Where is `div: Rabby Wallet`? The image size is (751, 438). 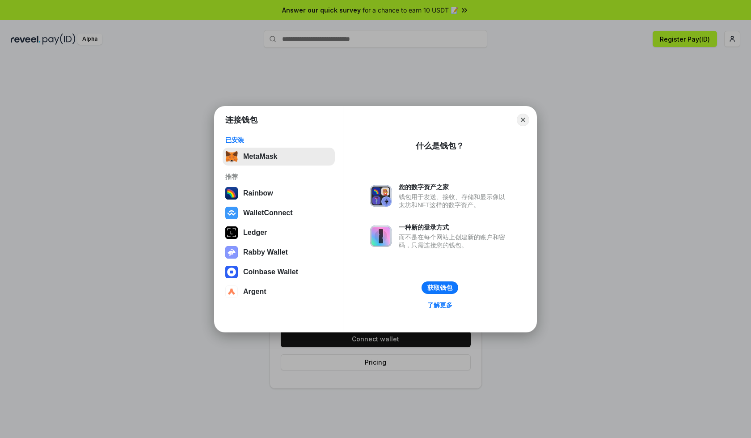 div: Rabby Wallet is located at coordinates (266, 252).